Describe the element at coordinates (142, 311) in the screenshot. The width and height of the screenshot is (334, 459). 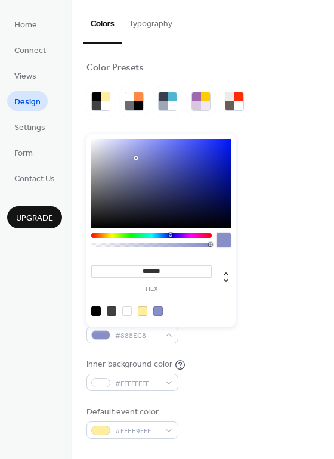
I see `div: rgb(255, 238, 159)` at that location.